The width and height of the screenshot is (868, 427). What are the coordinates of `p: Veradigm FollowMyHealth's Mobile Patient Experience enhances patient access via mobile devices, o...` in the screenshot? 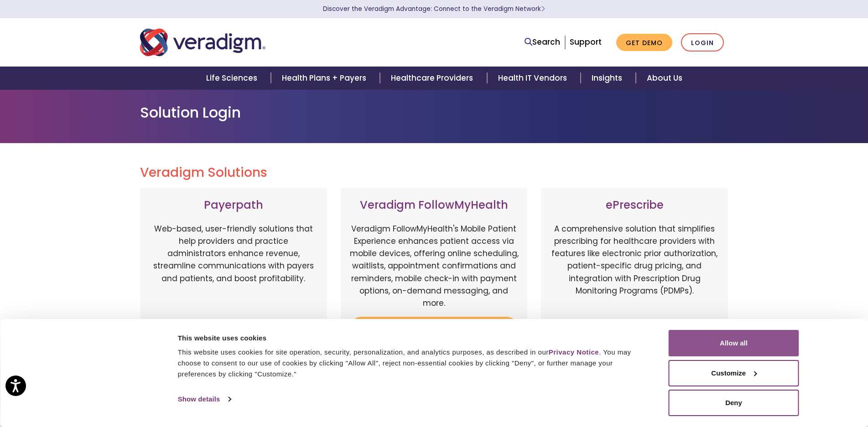 It's located at (434, 266).